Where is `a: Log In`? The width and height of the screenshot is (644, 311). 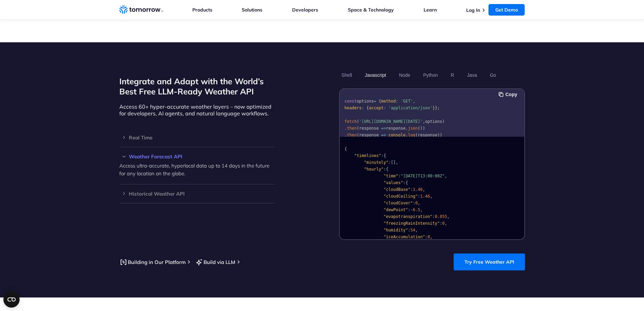 a: Log In is located at coordinates (473, 10).